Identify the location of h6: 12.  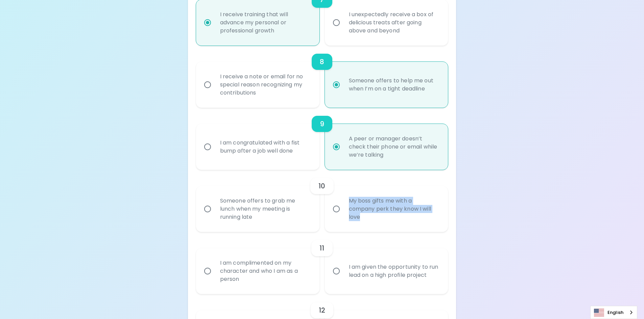
(322, 310).